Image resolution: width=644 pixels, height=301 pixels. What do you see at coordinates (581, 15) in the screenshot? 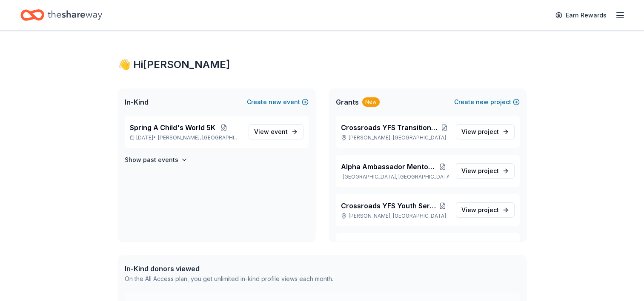
I see `a: Earn Rewards` at bounding box center [581, 15].